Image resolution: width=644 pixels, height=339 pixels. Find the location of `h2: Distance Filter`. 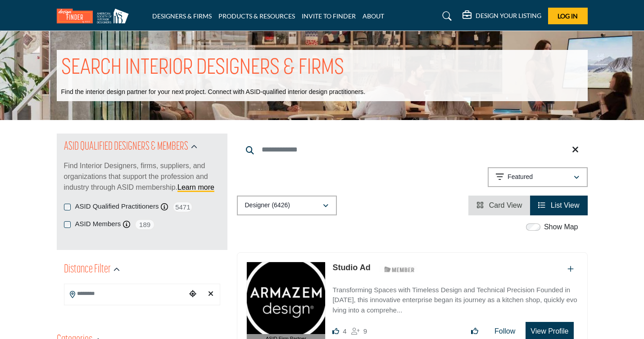

h2: Distance Filter is located at coordinates (88, 270).